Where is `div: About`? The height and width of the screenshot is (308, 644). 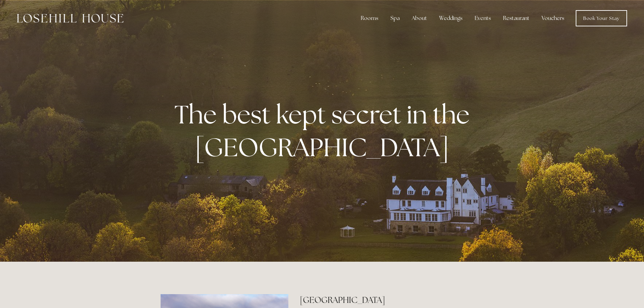
div: About is located at coordinates (419, 18).